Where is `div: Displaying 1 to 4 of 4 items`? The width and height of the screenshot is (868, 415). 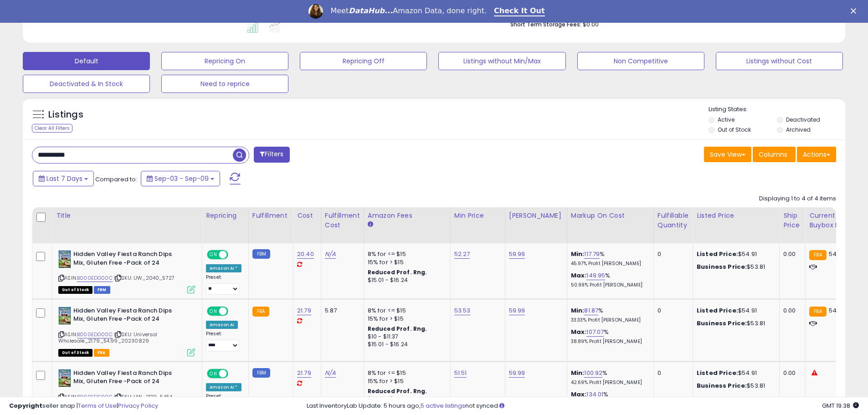 div: Displaying 1 to 4 of 4 items is located at coordinates (798, 198).